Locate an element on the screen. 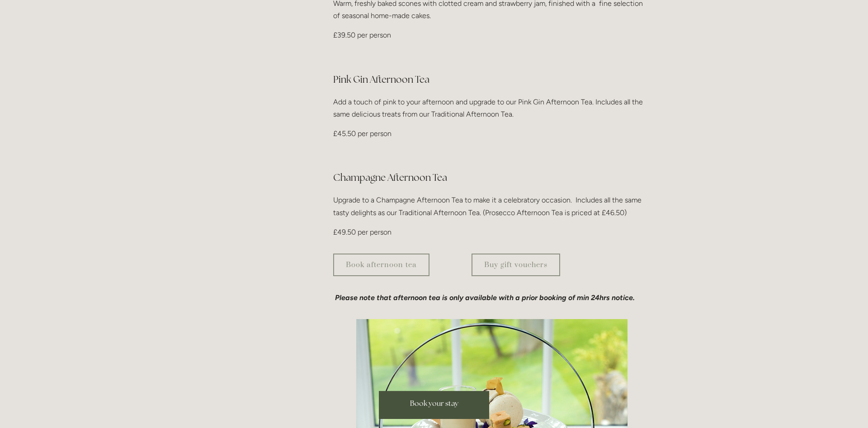 Image resolution: width=868 pixels, height=428 pixels. p: £39.50 per person is located at coordinates (491, 35).